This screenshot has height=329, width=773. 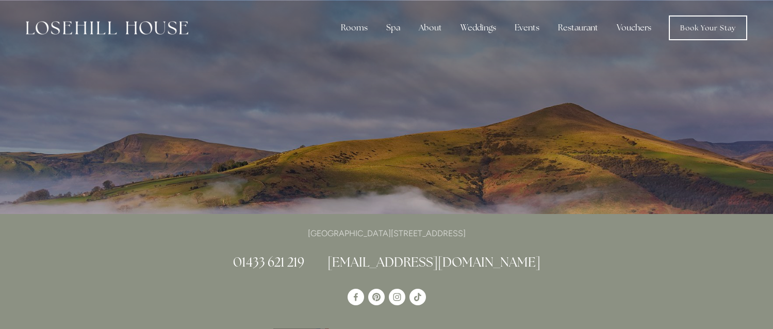 What do you see at coordinates (430, 28) in the screenshot?
I see `div: About` at bounding box center [430, 28].